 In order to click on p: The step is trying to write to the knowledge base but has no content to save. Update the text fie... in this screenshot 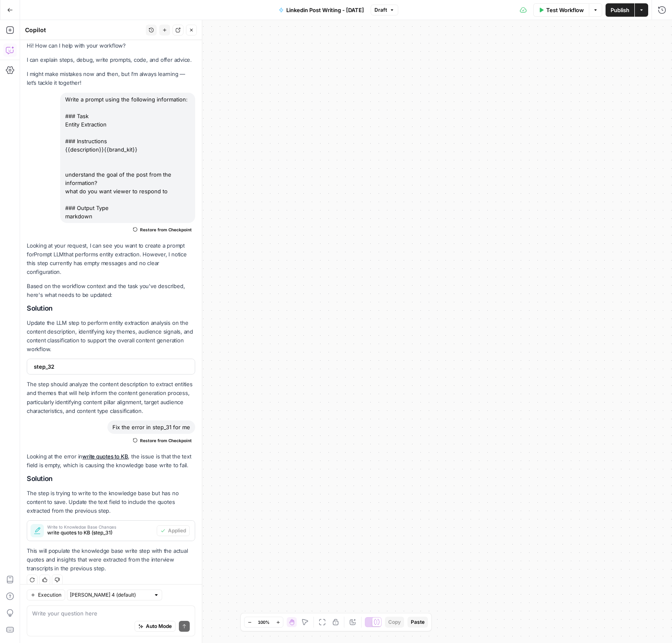, I will do `click(111, 502)`.